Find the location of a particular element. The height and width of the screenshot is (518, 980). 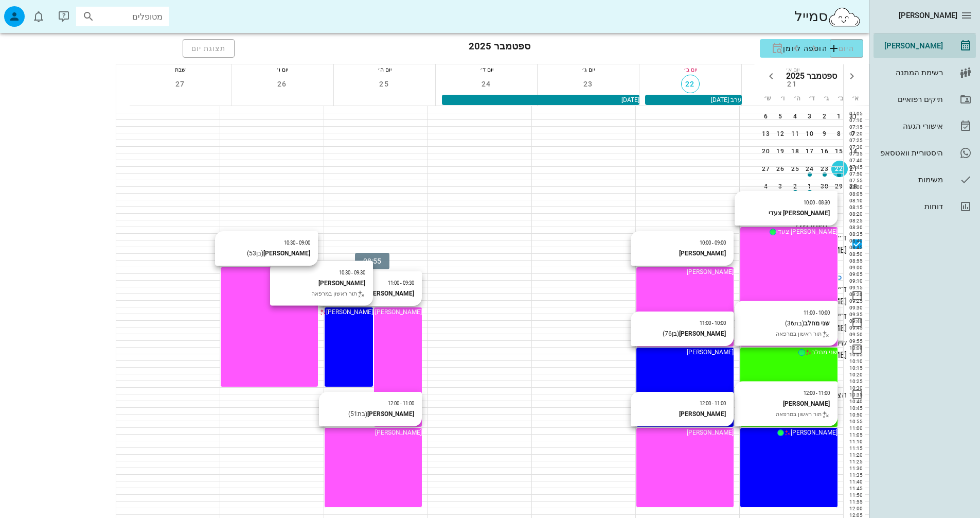

div: 07:20 is located at coordinates (855, 133).